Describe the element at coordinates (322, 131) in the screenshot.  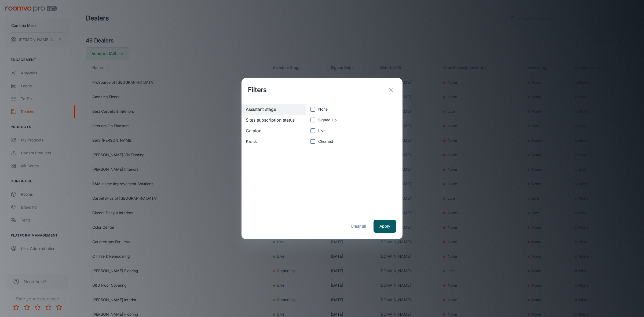
I see `span: Live` at that location.